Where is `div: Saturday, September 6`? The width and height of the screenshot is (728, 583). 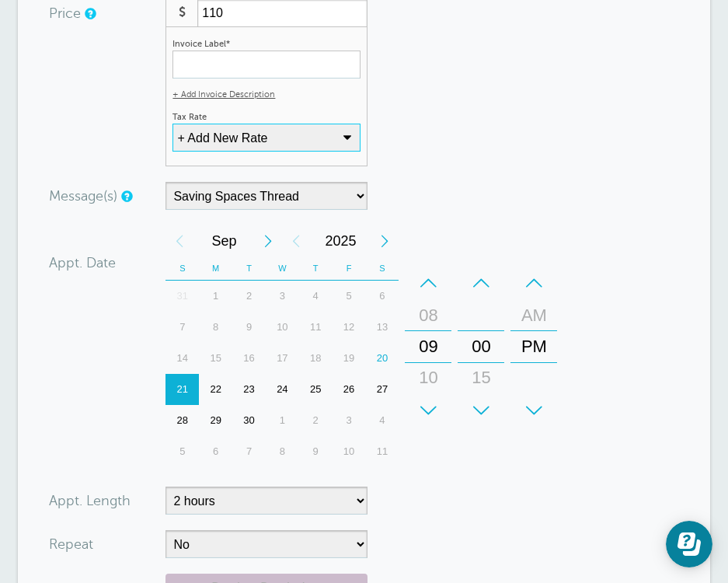 div: Saturday, September 6 is located at coordinates (381, 296).